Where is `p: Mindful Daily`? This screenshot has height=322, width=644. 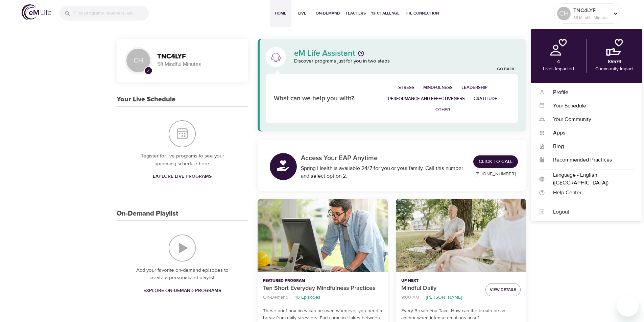
p: Mindful Daily is located at coordinates (440, 288).